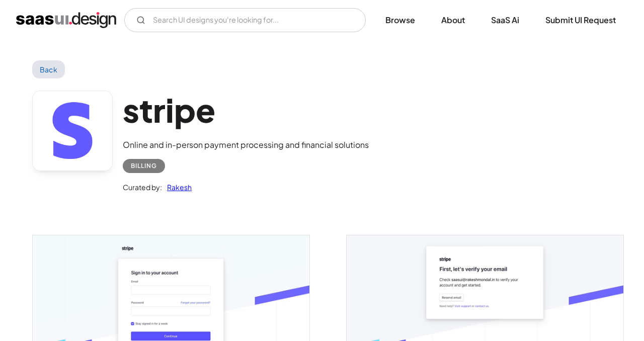  I want to click on input: Search UI designs you're looking for..., so click(245, 20).